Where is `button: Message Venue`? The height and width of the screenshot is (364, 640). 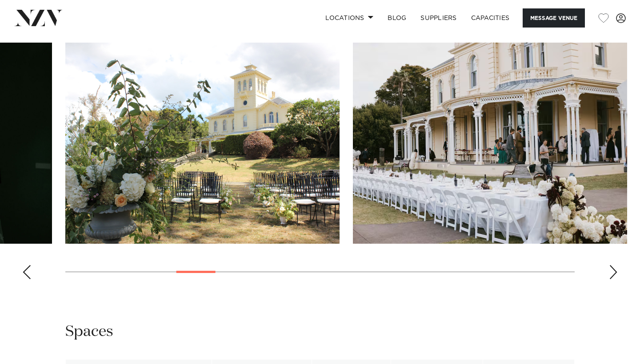
button: Message Venue is located at coordinates (554, 18).